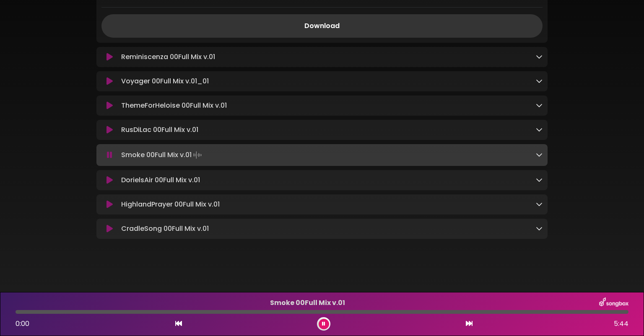  What do you see at coordinates (329, 106) in the screenshot?
I see `p: ThemeForHeloise 00Full Mix v.01` at bounding box center [329, 106].